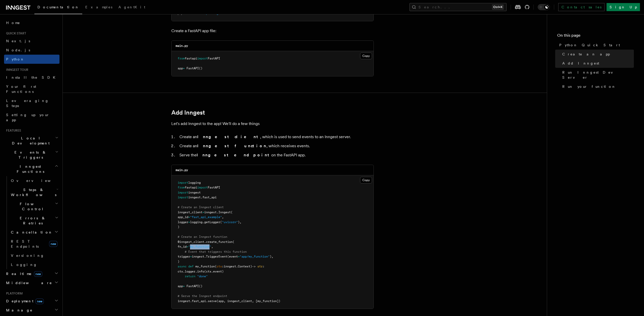 The height and width of the screenshot is (316, 644). What do you see at coordinates (595, 36) in the screenshot?
I see `h4: On this page` at bounding box center [595, 36].